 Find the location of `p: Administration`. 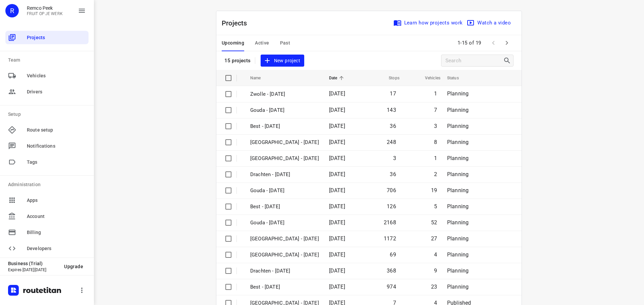

p: Administration is located at coordinates (48, 185).